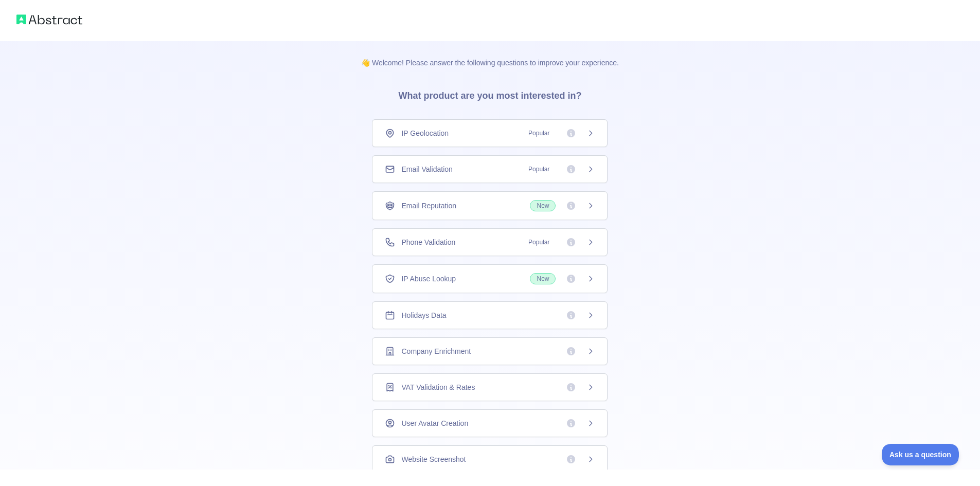  What do you see at coordinates (436, 351) in the screenshot?
I see `span: Company Enrichment` at bounding box center [436, 351].